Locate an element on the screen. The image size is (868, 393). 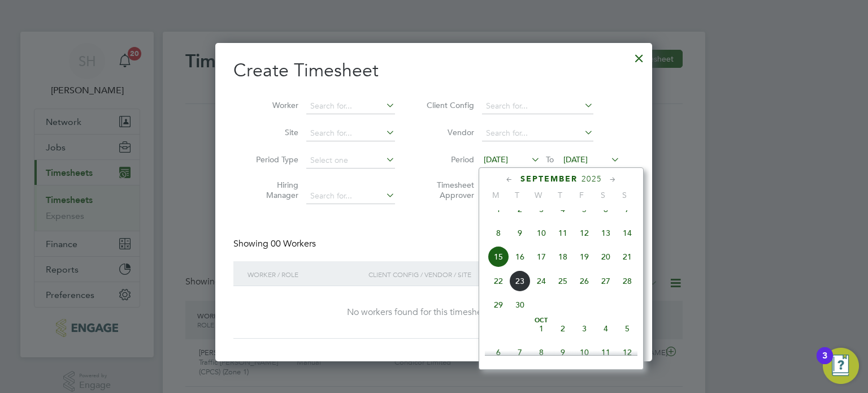
span: 26 is located at coordinates (584, 281).